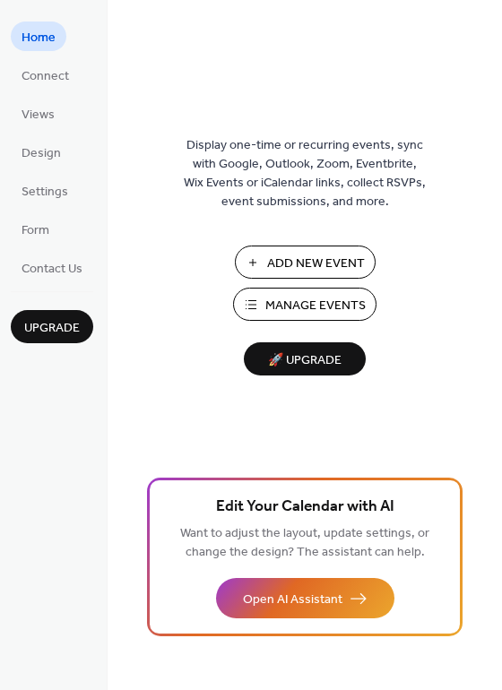 The width and height of the screenshot is (502, 690). I want to click on span: Upgrade, so click(52, 328).